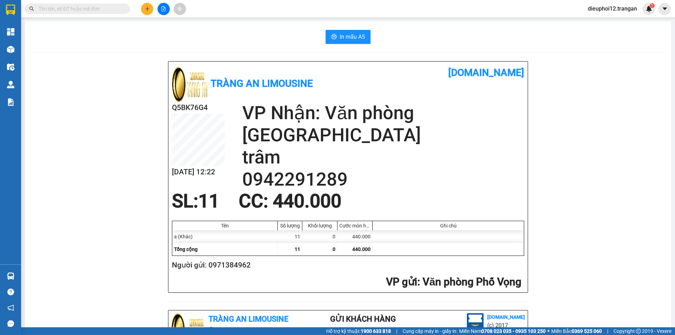 Image resolution: width=675 pixels, height=335 pixels. I want to click on button: plus, so click(147, 9).